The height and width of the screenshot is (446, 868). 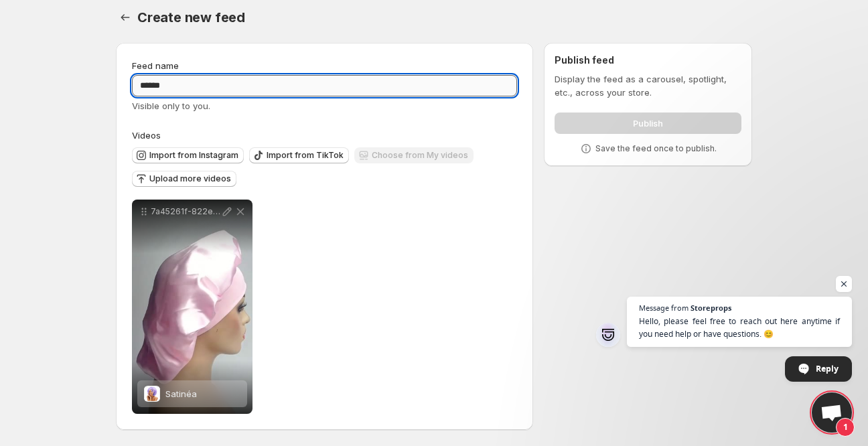 What do you see at coordinates (827, 369) in the screenshot?
I see `span: Reply` at bounding box center [827, 369].